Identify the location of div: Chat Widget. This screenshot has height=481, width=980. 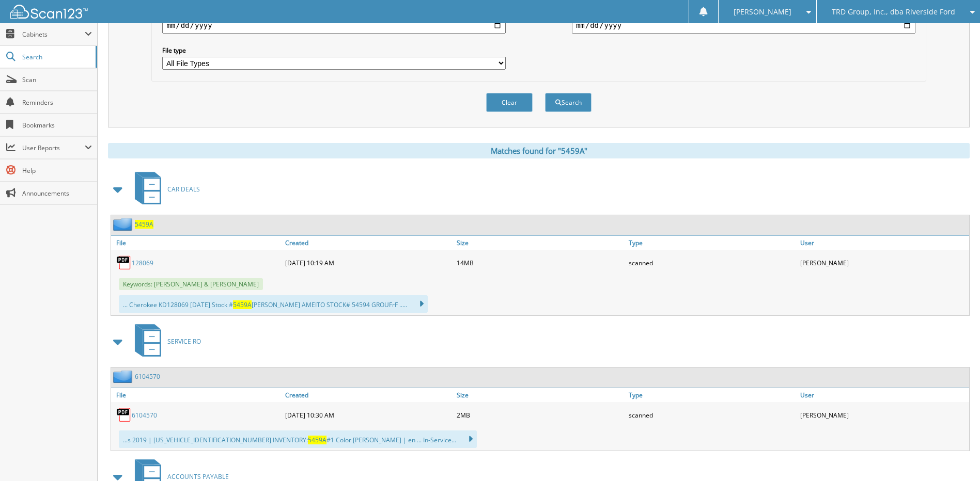
(954, 456).